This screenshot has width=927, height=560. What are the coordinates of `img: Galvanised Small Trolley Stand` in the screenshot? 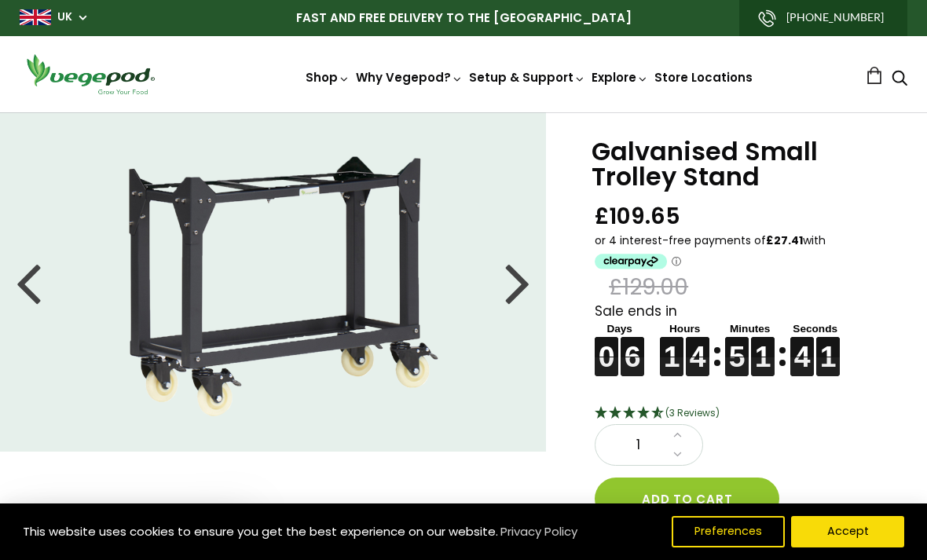 It's located at (273, 282).